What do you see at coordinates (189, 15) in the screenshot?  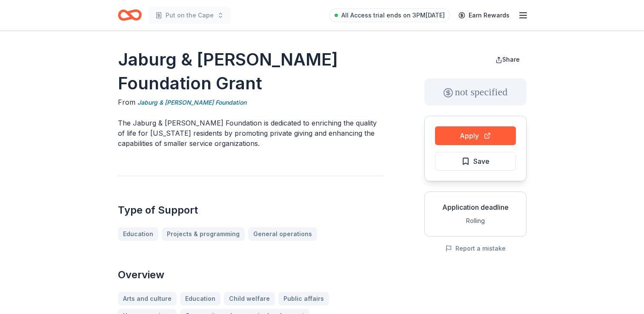 I see `span: Put on the Cape` at bounding box center [189, 15].